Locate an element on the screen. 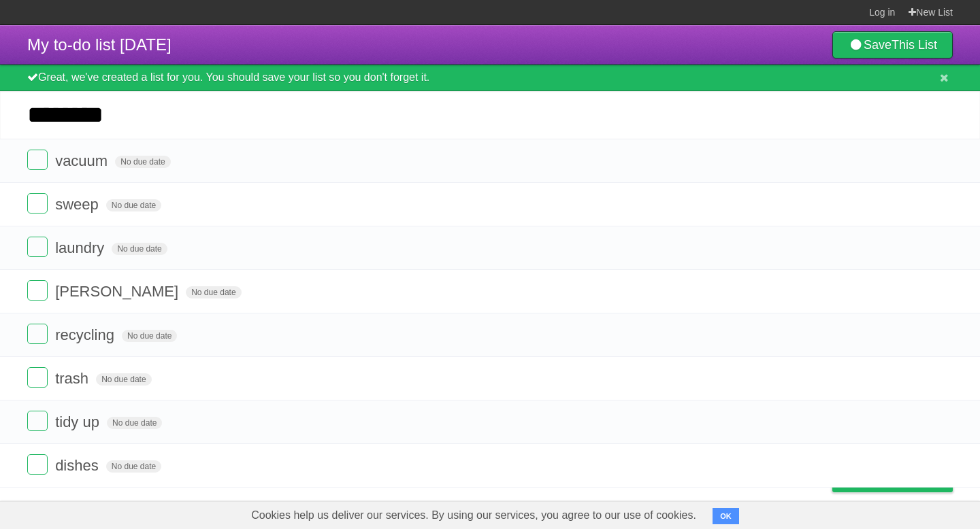 Image resolution: width=980 pixels, height=529 pixels. span: Cookies help us deliver our services. By using our services, you agree to our use of cookies. is located at coordinates (473, 515).